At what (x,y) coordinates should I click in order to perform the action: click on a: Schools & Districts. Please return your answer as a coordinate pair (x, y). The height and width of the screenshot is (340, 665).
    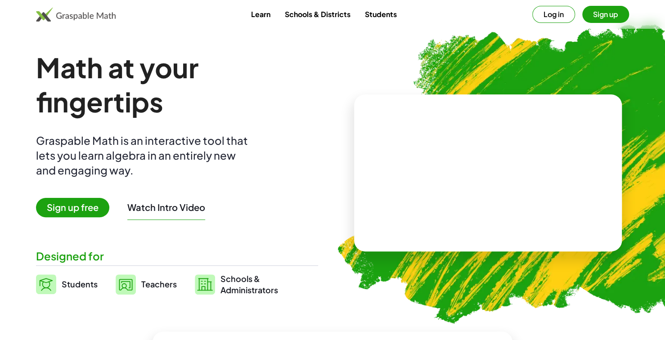
    Looking at the image, I should click on (318, 14).